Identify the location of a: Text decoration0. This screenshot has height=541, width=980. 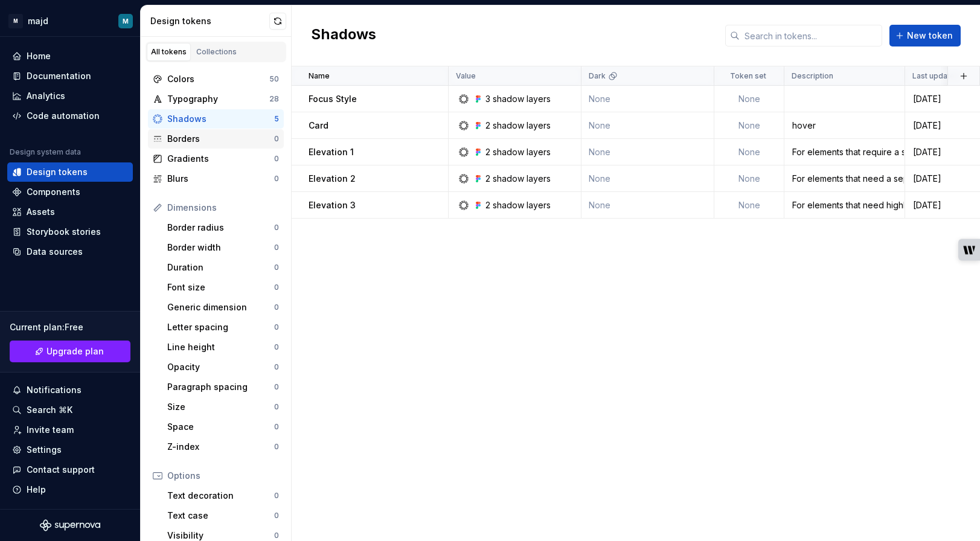
(222, 496).